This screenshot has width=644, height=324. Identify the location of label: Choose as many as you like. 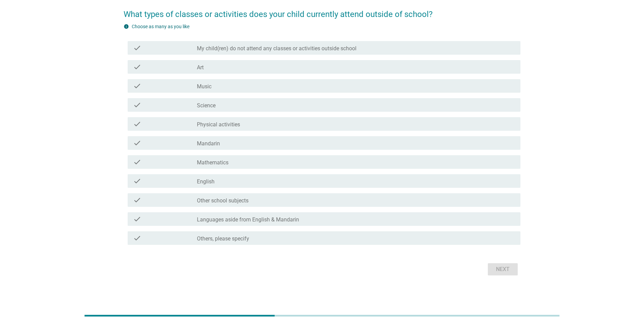
(161, 26).